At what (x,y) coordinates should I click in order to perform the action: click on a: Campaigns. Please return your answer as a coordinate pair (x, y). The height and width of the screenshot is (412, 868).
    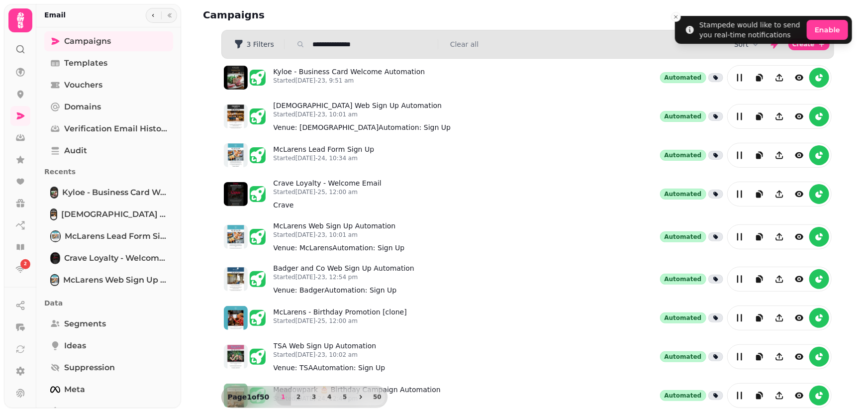
    Looking at the image, I should click on (109, 41).